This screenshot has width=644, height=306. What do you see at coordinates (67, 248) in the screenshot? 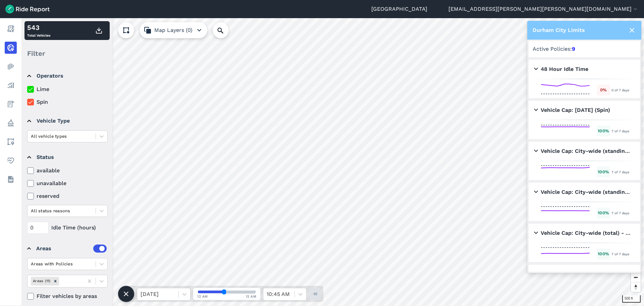
I see `summary: Areas` at bounding box center [67, 248].